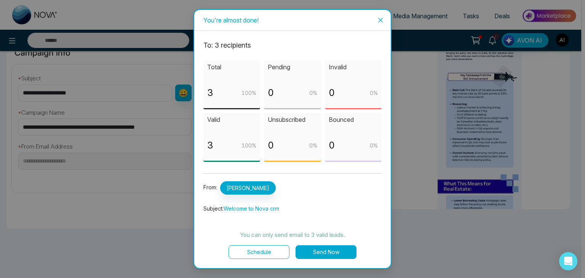 Image resolution: width=585 pixels, height=278 pixels. Describe the element at coordinates (293, 188) in the screenshot. I see `p: From:` at that location.